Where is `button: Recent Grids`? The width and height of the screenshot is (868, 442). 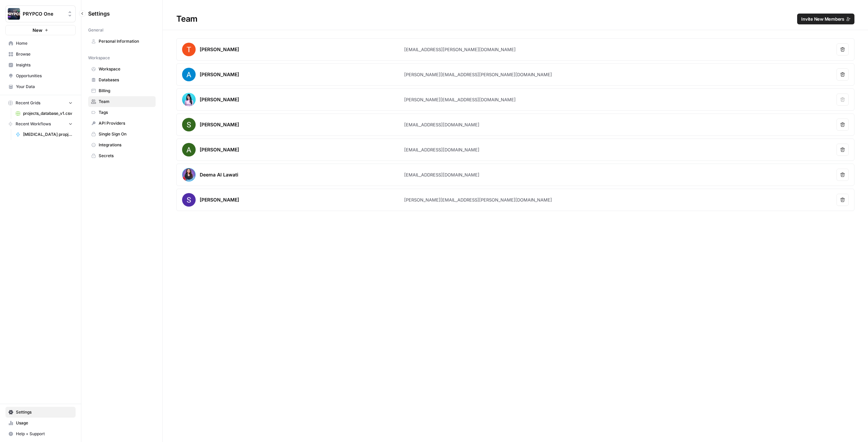 button: Recent Grids is located at coordinates (41, 103).